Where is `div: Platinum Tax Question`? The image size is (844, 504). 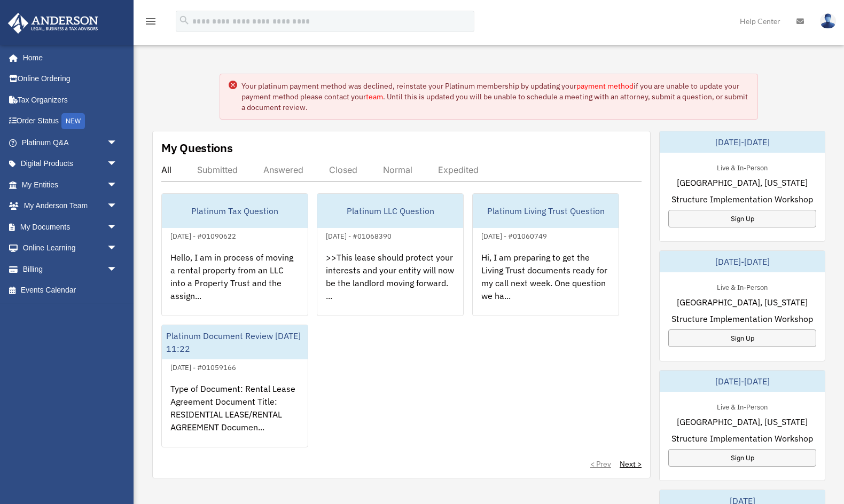 div: Platinum Tax Question is located at coordinates (235, 211).